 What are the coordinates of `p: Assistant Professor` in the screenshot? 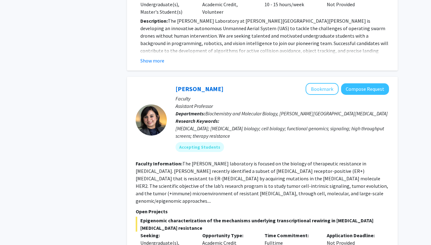 It's located at (282, 106).